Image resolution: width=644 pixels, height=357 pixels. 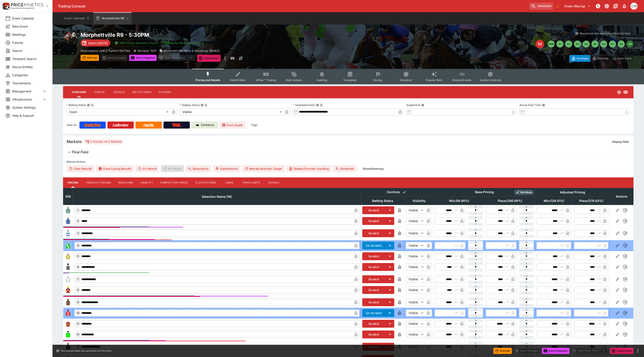 What do you see at coordinates (68, 233) in the screenshot?
I see `img: runner 3` at bounding box center [68, 233].